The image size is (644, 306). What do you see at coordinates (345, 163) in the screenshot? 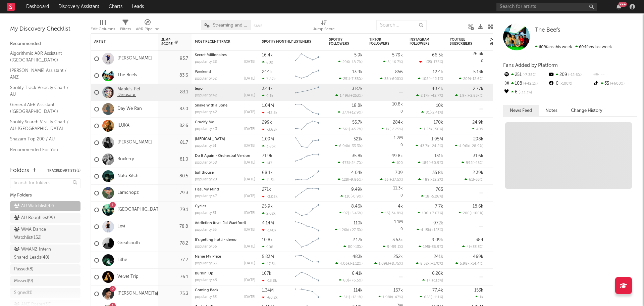
I see `span: 478` at bounding box center [345, 163].